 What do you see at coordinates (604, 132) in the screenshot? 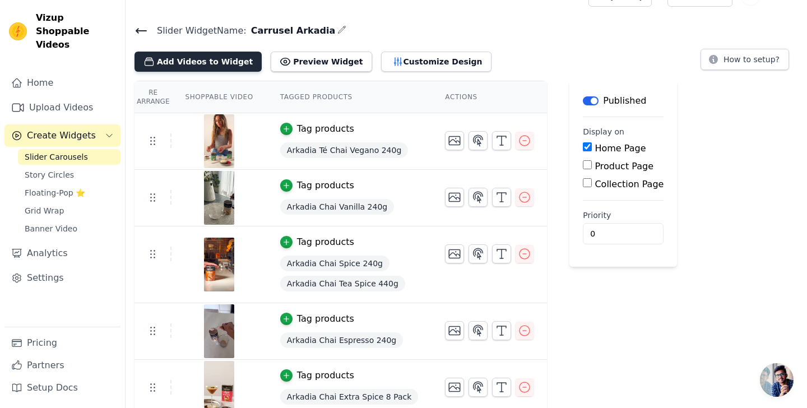
I see `legend: Display on` at bounding box center [604, 132].